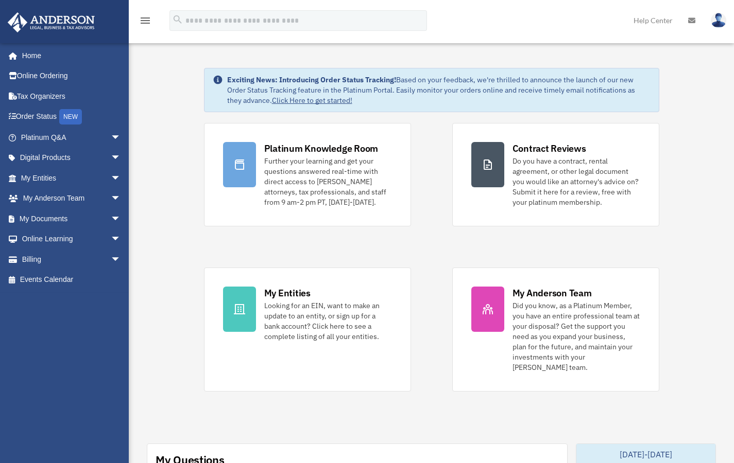  Describe the element at coordinates (178, 20) in the screenshot. I see `i: search` at that location.